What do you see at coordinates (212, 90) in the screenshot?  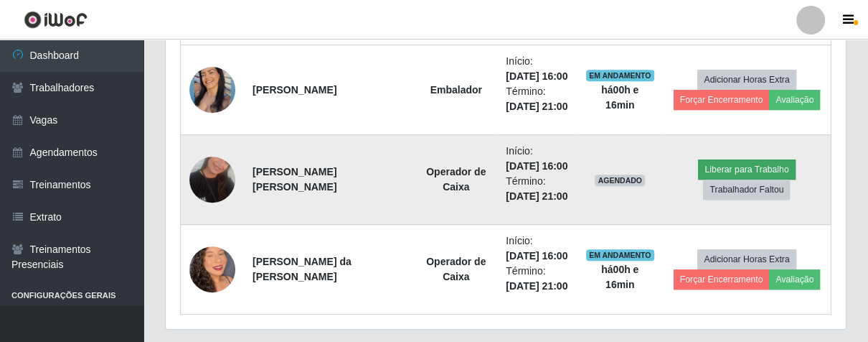 I see `img: 1754502098226.jpeg` at bounding box center [212, 90].